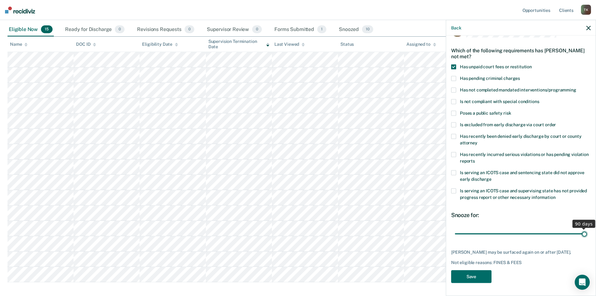 The height and width of the screenshot is (296, 596). I want to click on div: DOC ID, so click(86, 44).